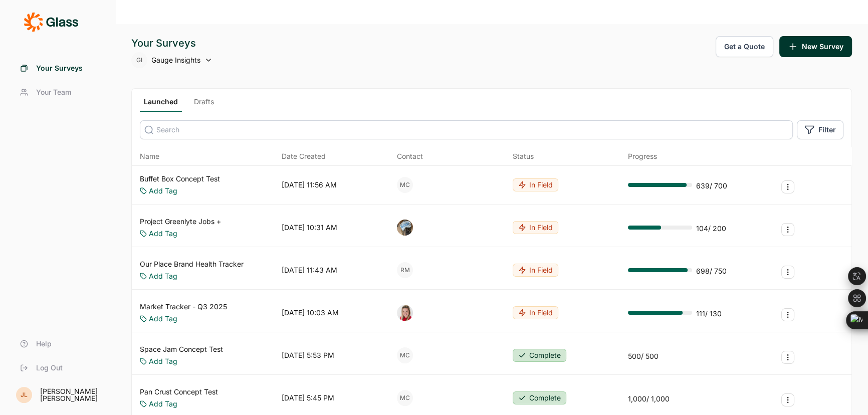 The height and width of the screenshot is (415, 868). Describe the element at coordinates (744, 46) in the screenshot. I see `button: Get a Quote` at that location.